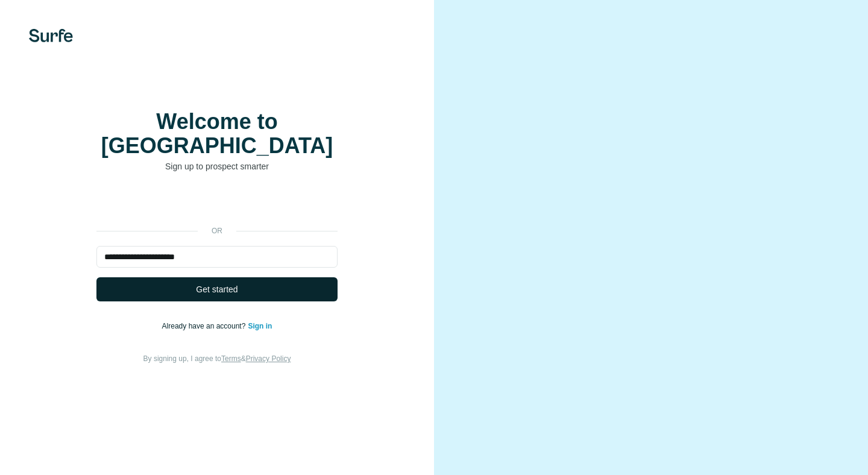 The width and height of the screenshot is (868, 475). Describe the element at coordinates (217, 167) in the screenshot. I see `p: Sign up to prospect smarter` at that location.